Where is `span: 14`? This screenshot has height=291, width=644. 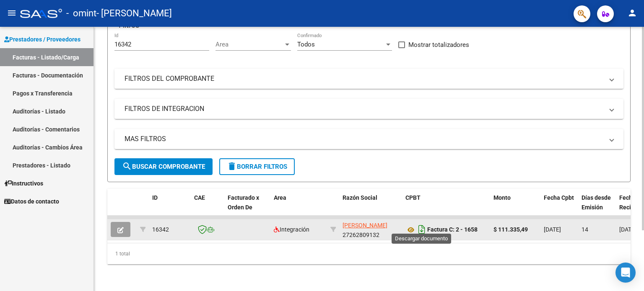
span: 14 is located at coordinates (585, 230).